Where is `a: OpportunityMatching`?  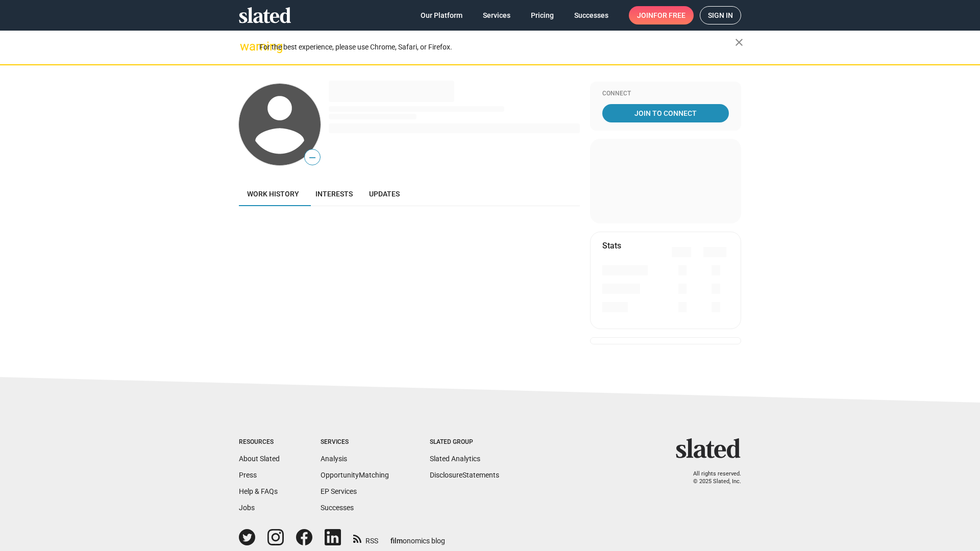
a: OpportunityMatching is located at coordinates (355, 475).